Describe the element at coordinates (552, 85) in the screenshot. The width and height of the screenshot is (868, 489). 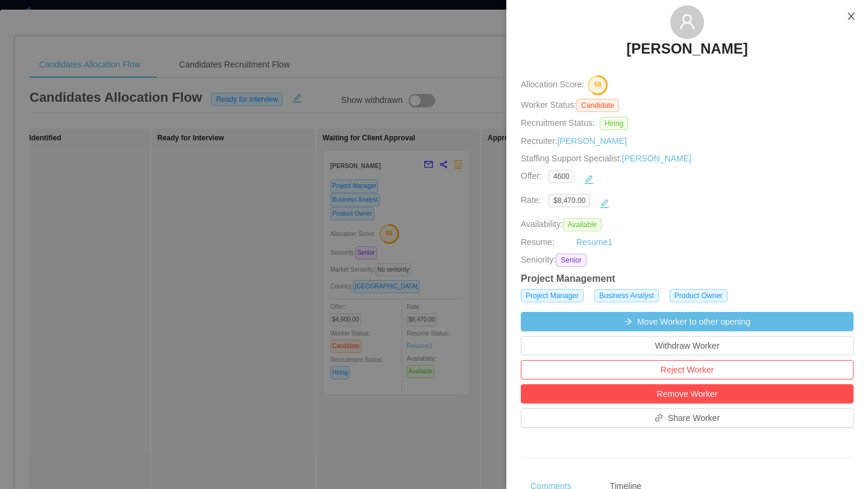
I see `span: Allocation Score:` at that location.